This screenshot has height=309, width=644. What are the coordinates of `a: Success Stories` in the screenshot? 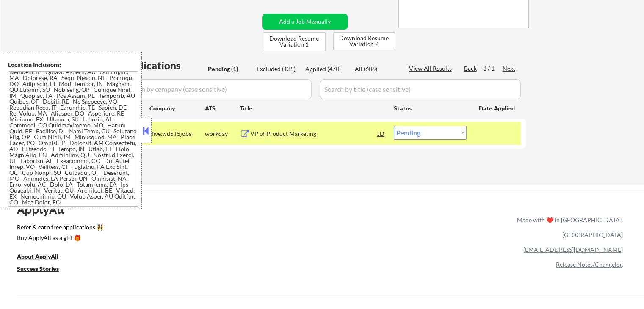 It's located at (44, 269).